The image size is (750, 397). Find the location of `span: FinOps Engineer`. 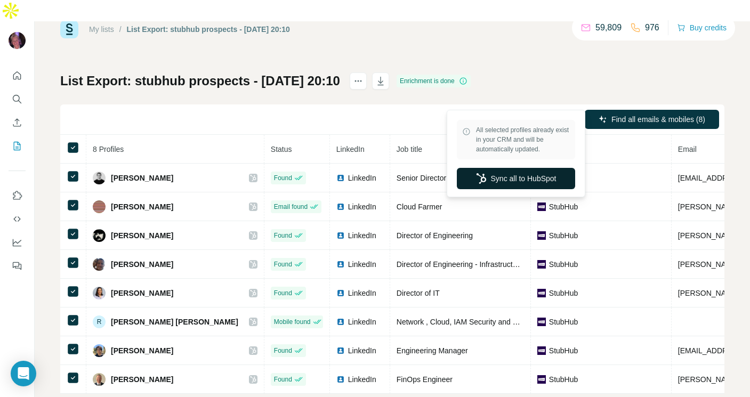

span: FinOps Engineer is located at coordinates (424, 379).